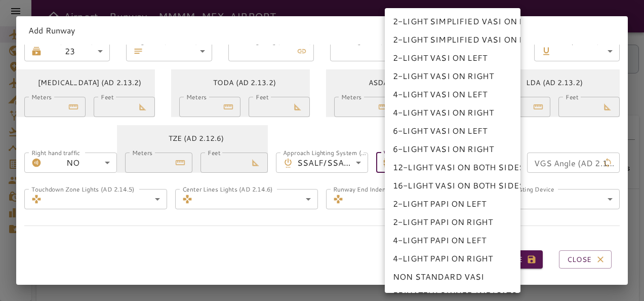  Describe the element at coordinates (453, 131) in the screenshot. I see `li: 6-LIGHT VASI ON LEFT` at that location.